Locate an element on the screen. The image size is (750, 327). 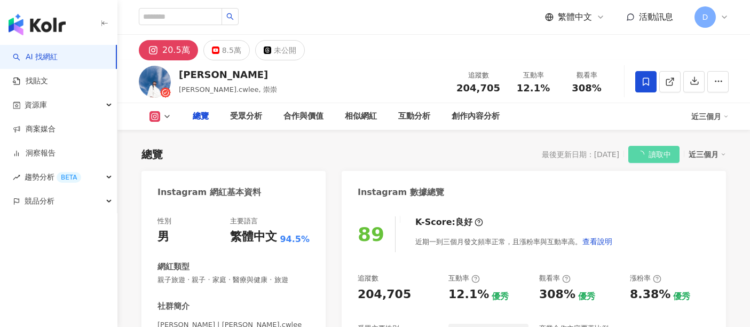
div: 8.5萬 is located at coordinates (232, 50).